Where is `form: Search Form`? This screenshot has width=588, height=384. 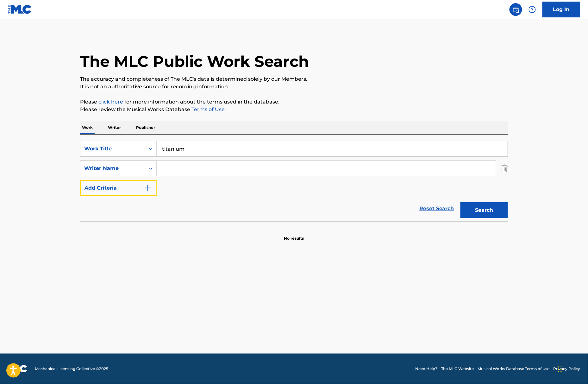 form: Search Form is located at coordinates (294, 181).